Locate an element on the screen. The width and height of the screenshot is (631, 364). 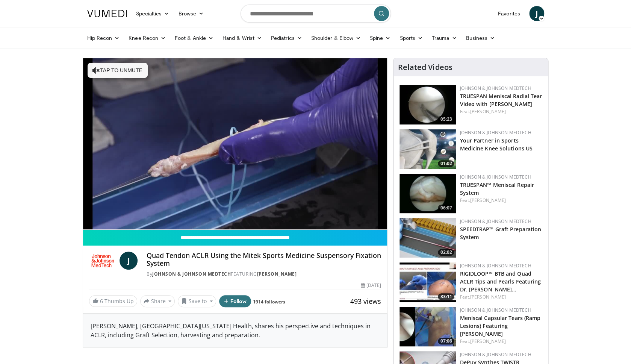
a: Hip Recon is located at coordinates (104, 38).